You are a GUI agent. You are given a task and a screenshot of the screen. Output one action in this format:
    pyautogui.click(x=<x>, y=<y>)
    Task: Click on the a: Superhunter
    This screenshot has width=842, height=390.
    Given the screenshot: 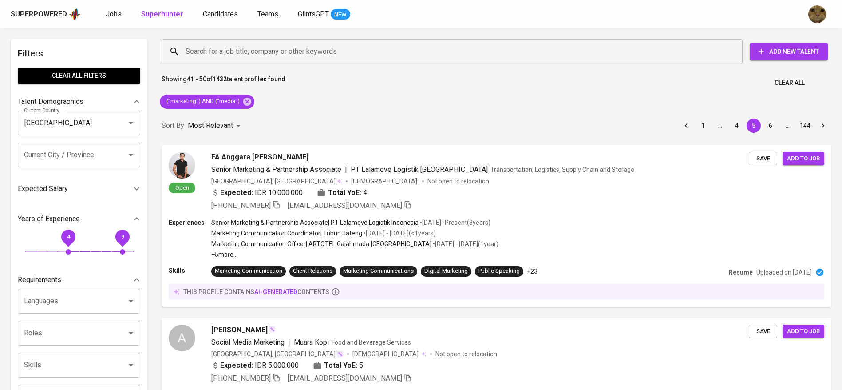 What is the action you would take?
    pyautogui.click(x=163, y=14)
    